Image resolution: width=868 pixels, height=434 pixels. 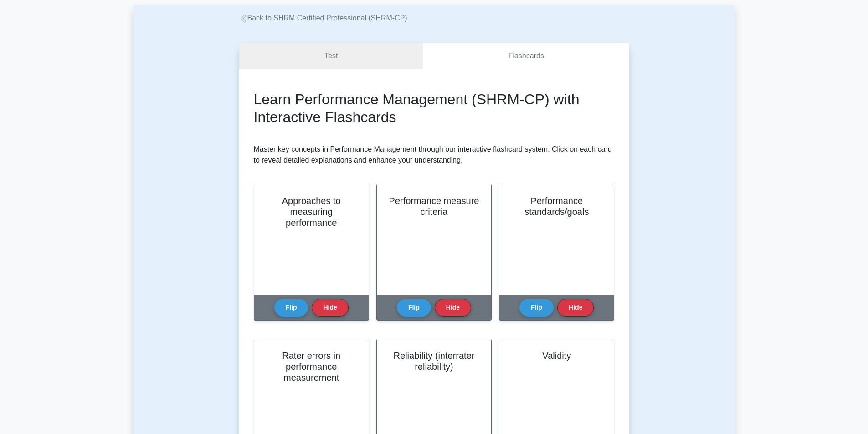 I want to click on h2: Reliability (interrater reliability), so click(x=433, y=361).